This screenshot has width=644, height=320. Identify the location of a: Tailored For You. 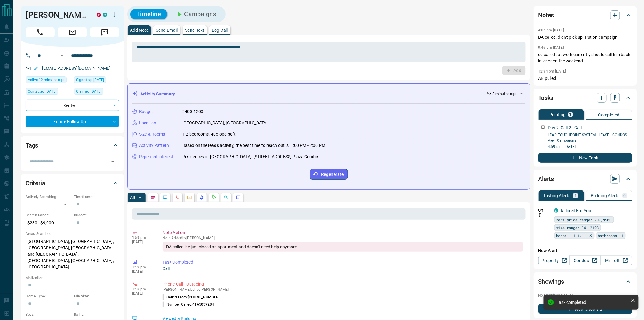
(576, 210).